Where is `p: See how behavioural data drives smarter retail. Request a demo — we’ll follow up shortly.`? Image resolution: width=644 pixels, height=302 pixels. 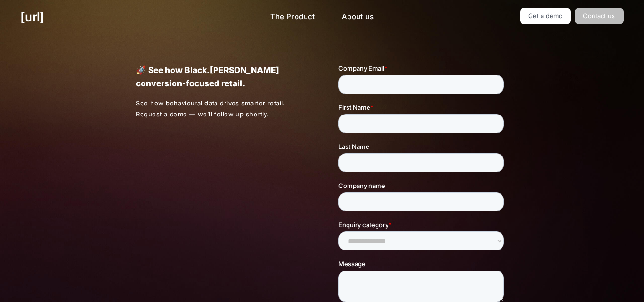
p: See how behavioural data drives smarter retail. Request a demo — we’ll follow up shortly. is located at coordinates (221, 109).